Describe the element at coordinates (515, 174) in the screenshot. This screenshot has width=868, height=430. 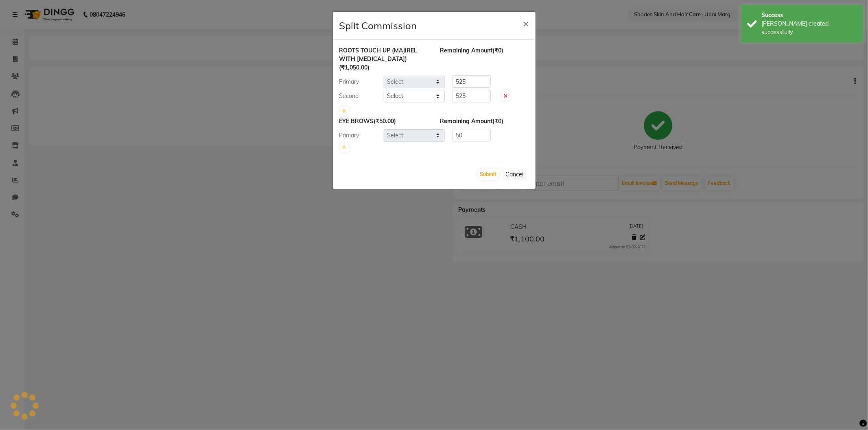
I see `button: Cancel` at that location.